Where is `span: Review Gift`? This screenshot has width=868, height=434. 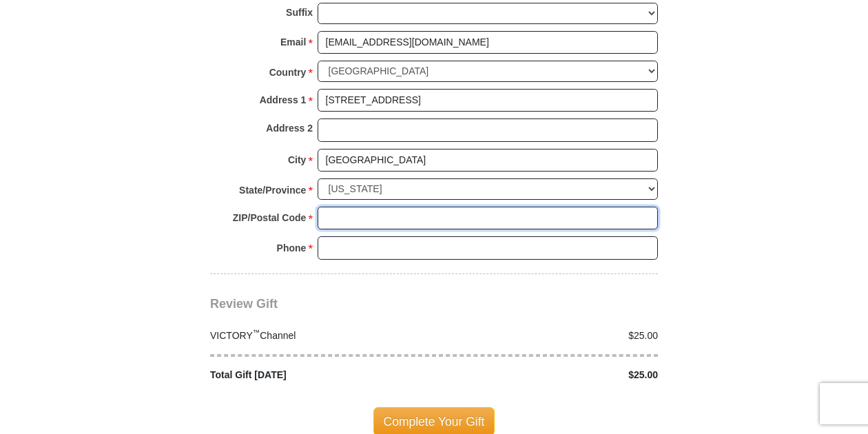 span: Review Gift is located at coordinates (244, 304).